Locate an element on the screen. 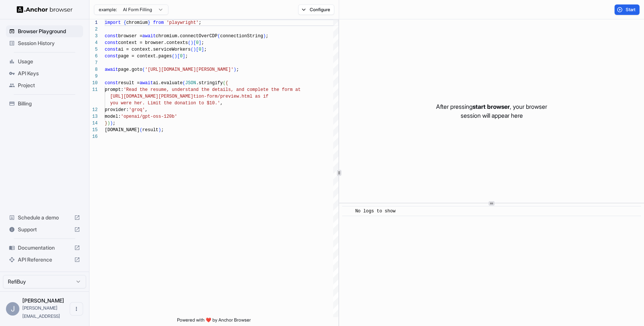  div: 16 is located at coordinates (94, 137).